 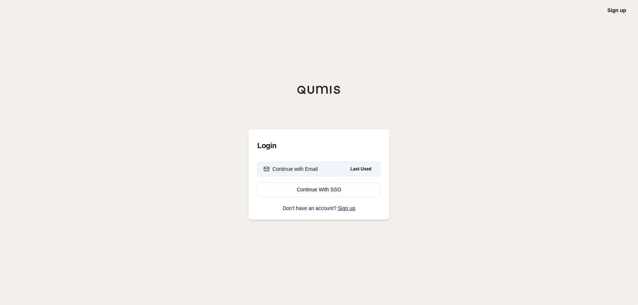 What do you see at coordinates (319, 90) in the screenshot?
I see `img: Qumis` at bounding box center [319, 90].